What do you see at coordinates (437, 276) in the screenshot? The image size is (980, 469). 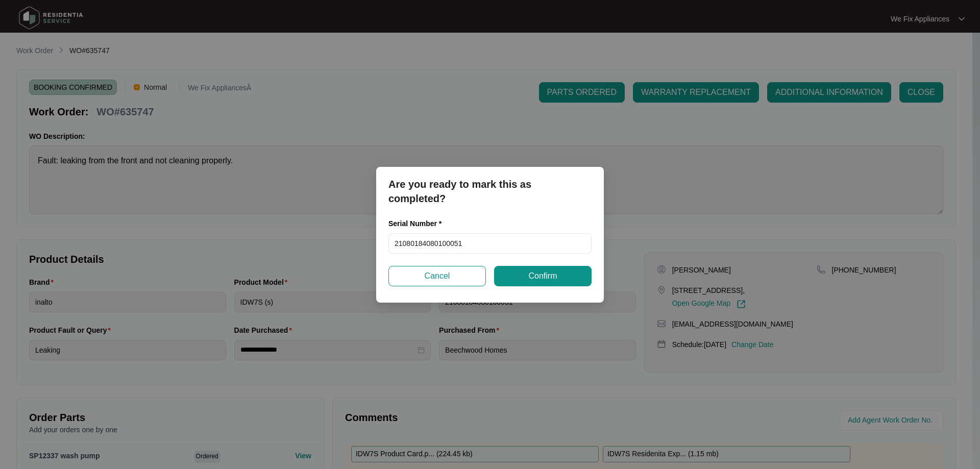 I see `button: Cancel` at bounding box center [437, 276].